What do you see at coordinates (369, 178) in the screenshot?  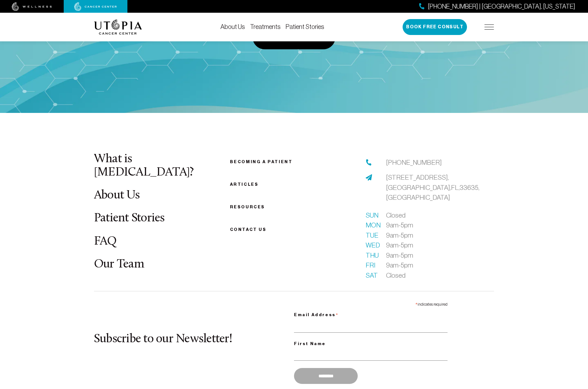 I see `img: address` at bounding box center [369, 178].